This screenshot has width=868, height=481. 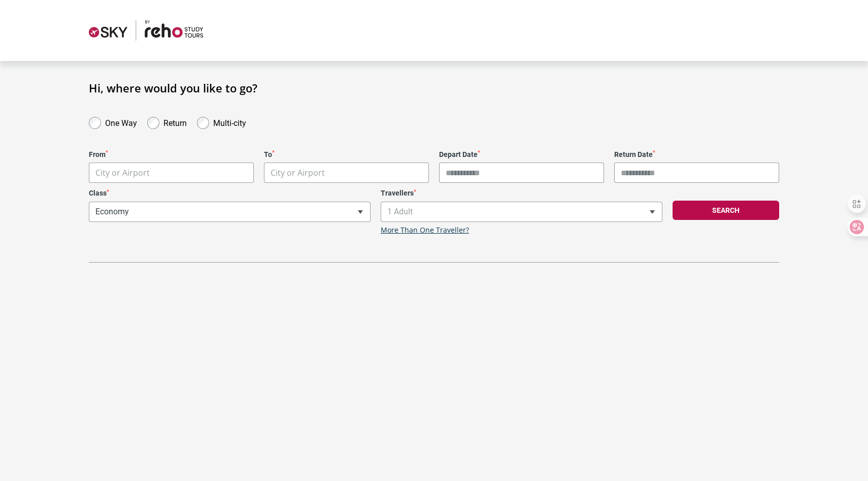 I want to click on label: To, so click(x=346, y=155).